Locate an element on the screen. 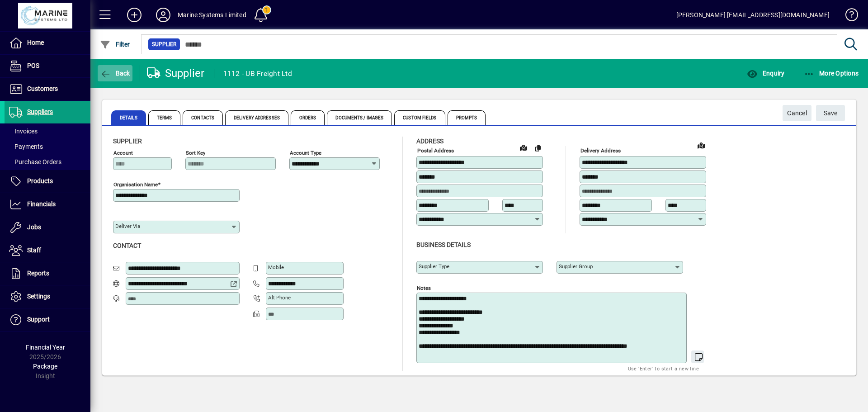 This screenshot has height=412, width=868. span: Orders is located at coordinates (308, 118).